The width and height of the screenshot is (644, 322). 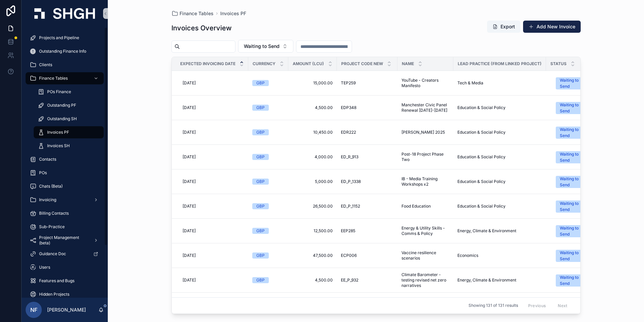 I want to click on span: Invoices SH, so click(x=59, y=146).